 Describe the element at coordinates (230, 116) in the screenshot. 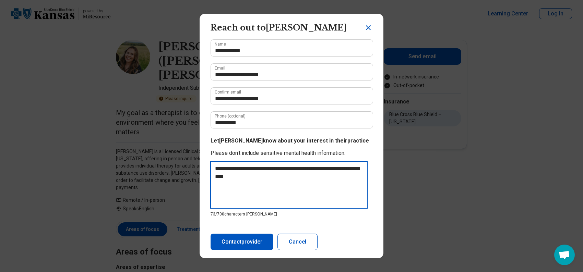

I see `label: Phone (optional)` at that location.